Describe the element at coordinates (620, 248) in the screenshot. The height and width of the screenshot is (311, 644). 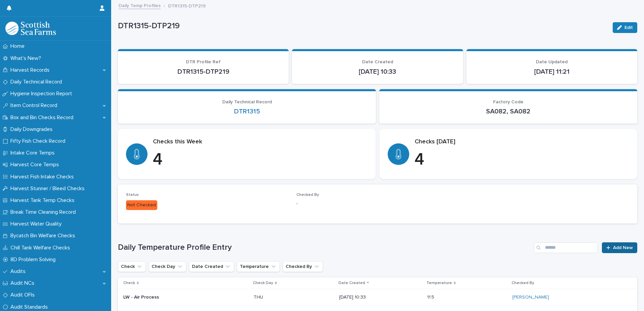
I see `a: Add New` at that location.